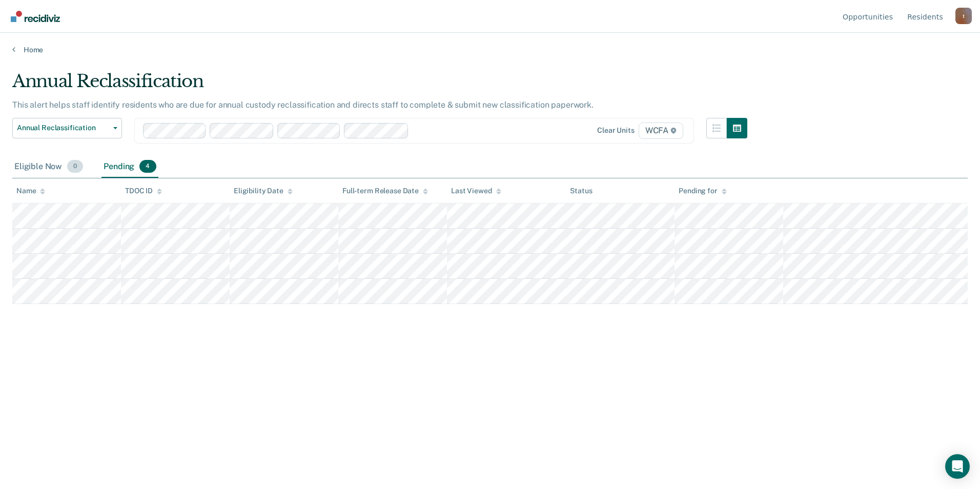 This screenshot has height=489, width=980. What do you see at coordinates (49, 167) in the screenshot?
I see `div: Eligible Now0` at bounding box center [49, 167].